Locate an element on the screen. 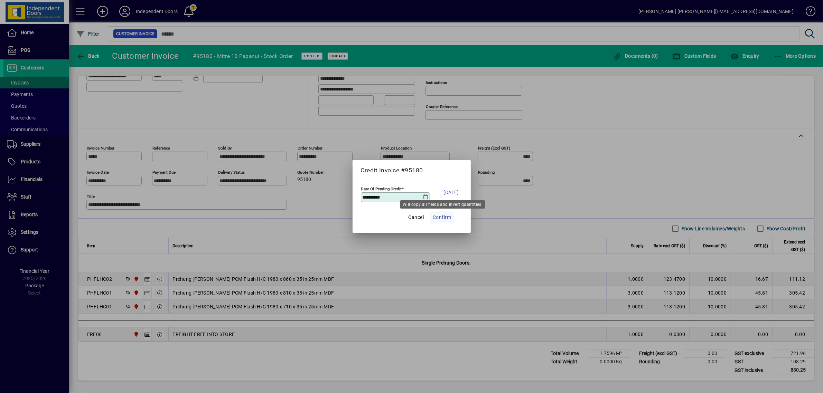 The height and width of the screenshot is (393, 823). button: Confirm is located at coordinates (442, 217).